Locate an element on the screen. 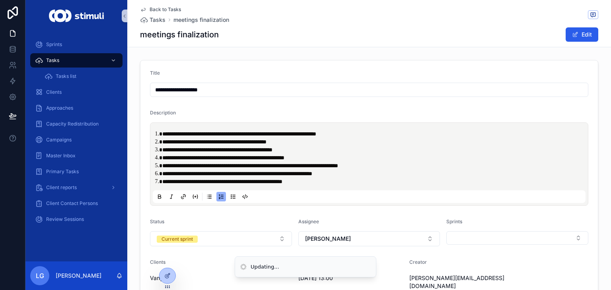 Image resolution: width=611 pixels, height=290 pixels. span: Creator is located at coordinates (418, 262).